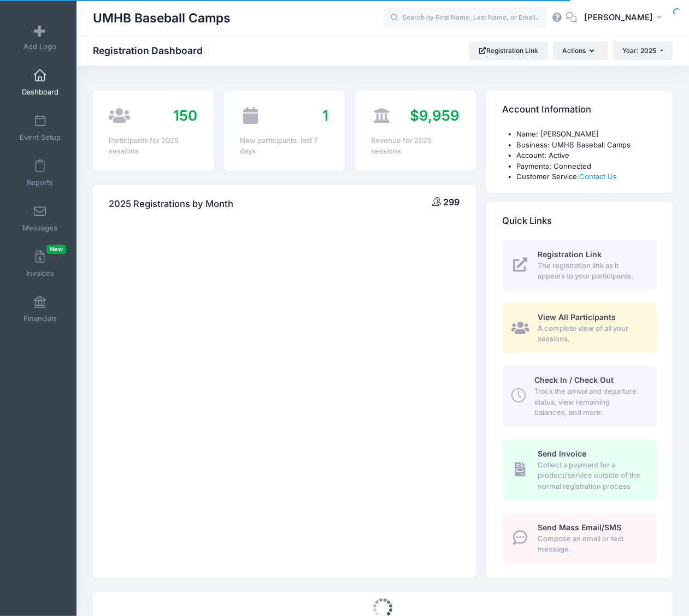 Image resolution: width=689 pixels, height=616 pixels. What do you see at coordinates (40, 92) in the screenshot?
I see `span: Dashboard` at bounding box center [40, 92].